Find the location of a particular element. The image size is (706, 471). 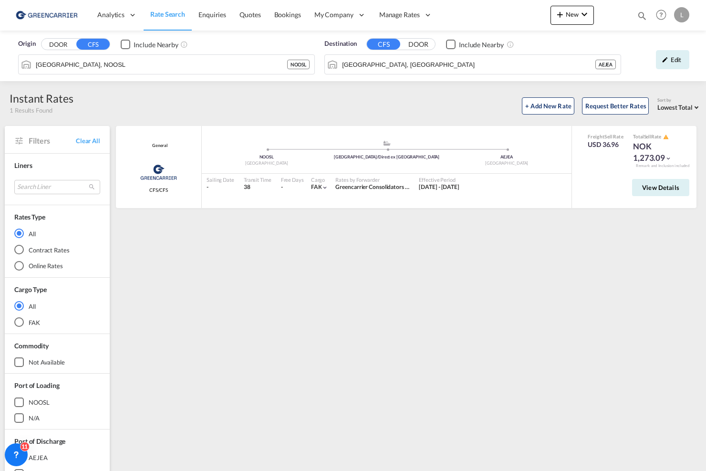

div: Effective Period is located at coordinates (439, 179).